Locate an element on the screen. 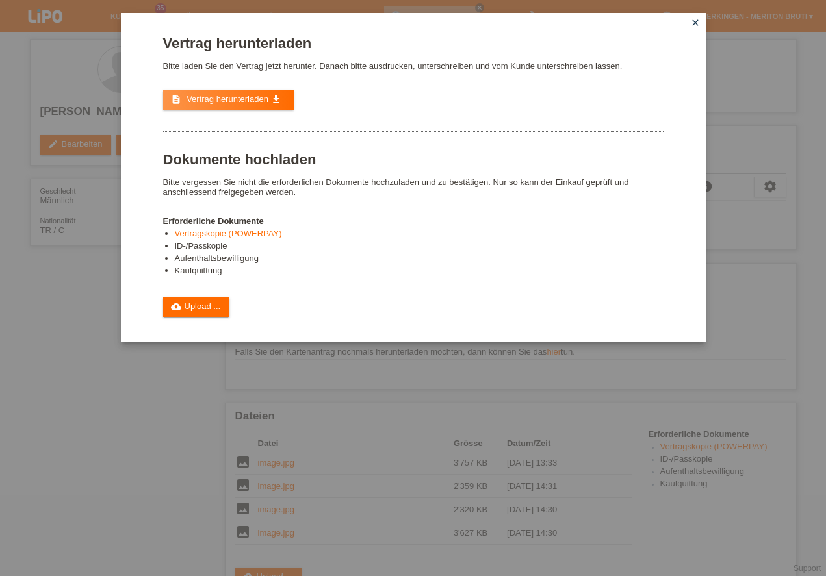 This screenshot has height=576, width=826. i: description is located at coordinates (176, 99).